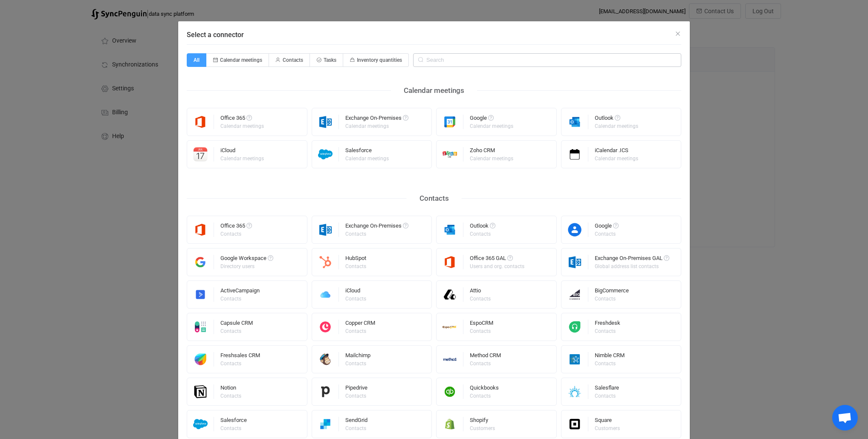  I want to click on div: Method CRM, so click(485, 356).